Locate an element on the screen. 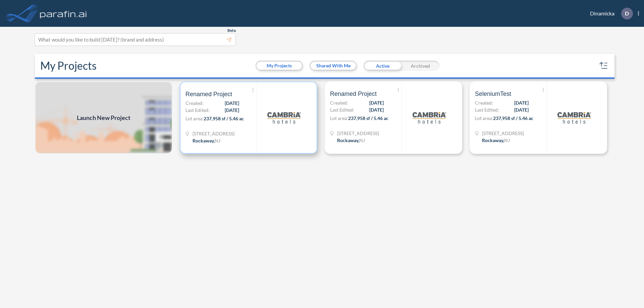  span: Launch New Project is located at coordinates (104, 118).